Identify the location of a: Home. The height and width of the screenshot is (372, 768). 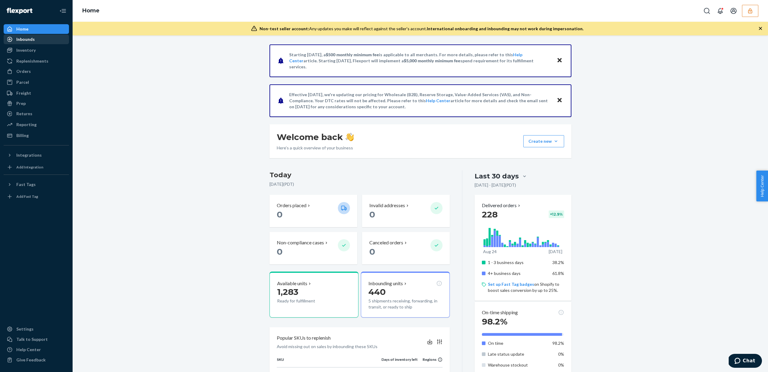
(36, 29).